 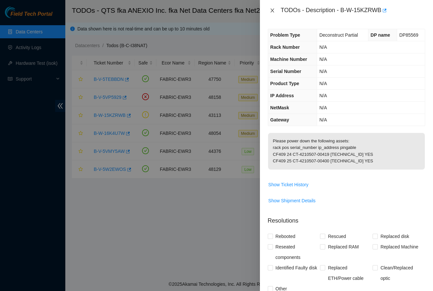 What do you see at coordinates (344, 246) in the screenshot?
I see `span: Replaced RAM` at bounding box center [344, 246].